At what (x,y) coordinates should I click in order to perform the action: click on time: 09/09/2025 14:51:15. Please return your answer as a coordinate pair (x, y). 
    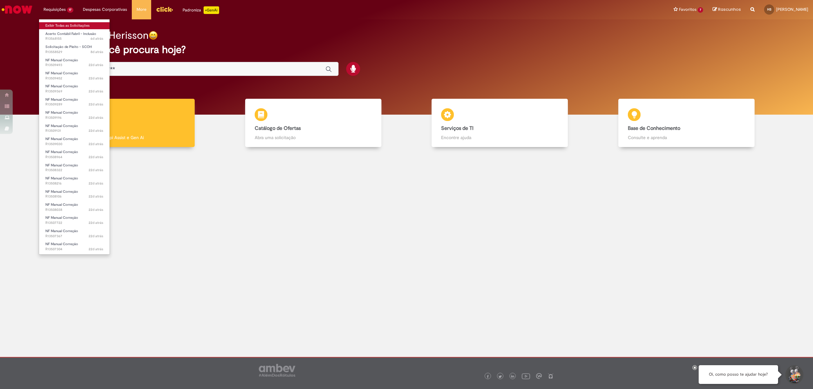
    Looking at the image, I should click on (96, 196).